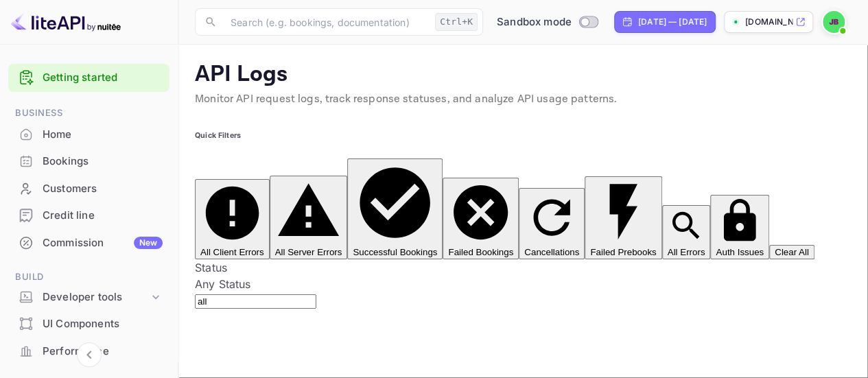  What do you see at coordinates (523, 136) in the screenshot?
I see `h6: Quick Filters` at bounding box center [523, 136].